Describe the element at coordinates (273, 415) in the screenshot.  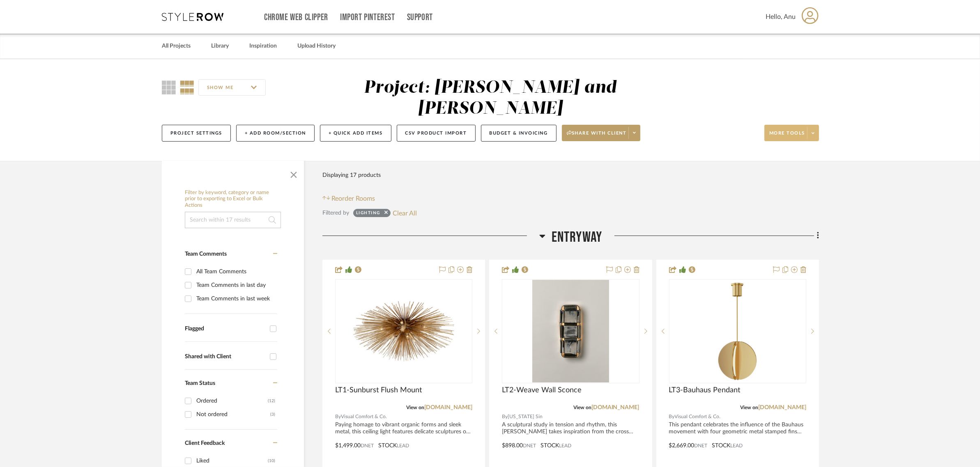
I see `div: (3)` at that location.